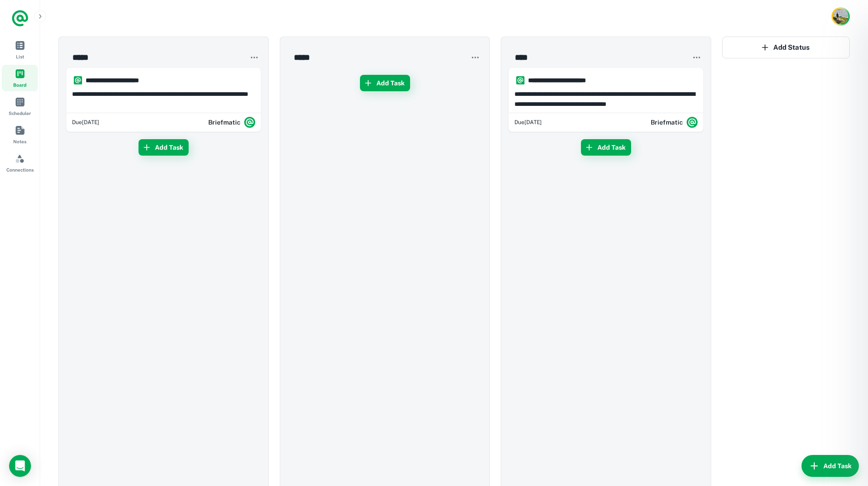 This screenshot has width=868, height=486. I want to click on a: Scheduler, so click(20, 106).